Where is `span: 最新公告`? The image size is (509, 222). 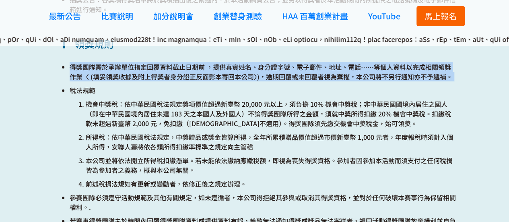
span: 最新公告 is located at coordinates (65, 16).